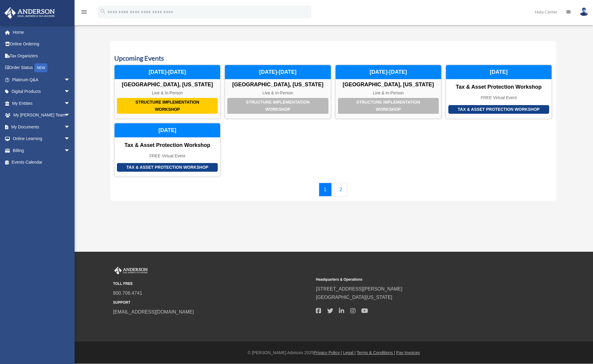  Describe the element at coordinates (40, 162) in the screenshot. I see `a: Events Calendar` at that location.